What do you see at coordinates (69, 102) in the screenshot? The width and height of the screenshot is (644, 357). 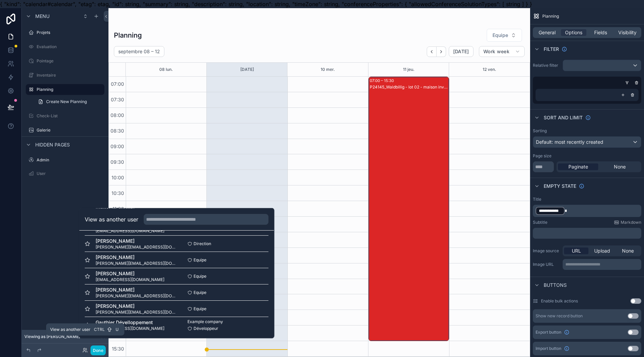 I see `a: Create New Planning` at bounding box center [69, 102].